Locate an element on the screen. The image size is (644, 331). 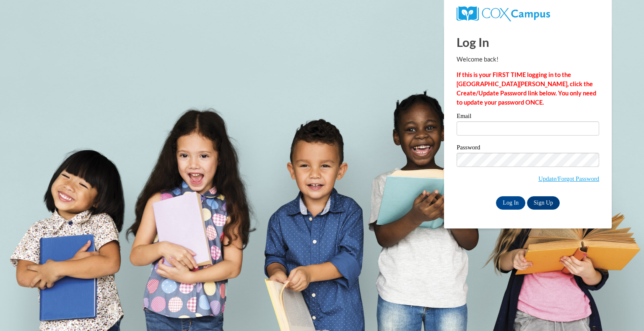
input: Log In is located at coordinates (510, 203).